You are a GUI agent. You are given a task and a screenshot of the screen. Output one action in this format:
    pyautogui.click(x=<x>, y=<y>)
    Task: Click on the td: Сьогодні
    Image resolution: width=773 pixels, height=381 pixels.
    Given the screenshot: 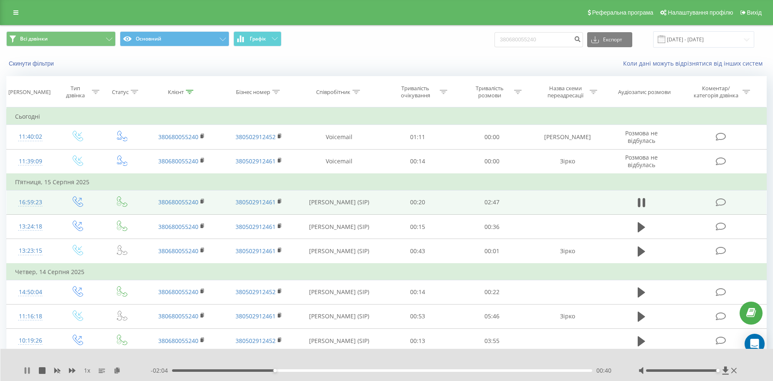 What is the action you would take?
    pyautogui.click(x=387, y=117)
    